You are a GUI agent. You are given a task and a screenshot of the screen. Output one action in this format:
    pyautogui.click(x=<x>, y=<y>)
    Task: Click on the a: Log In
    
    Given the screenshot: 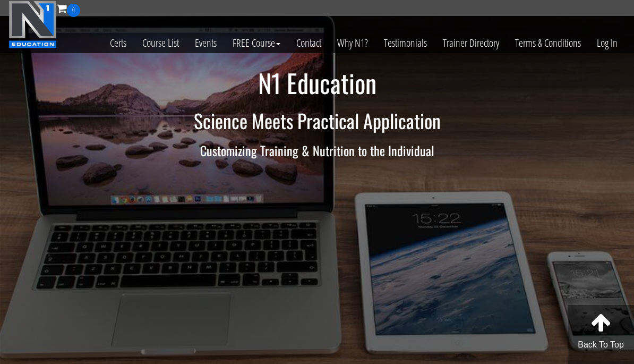 What is the action you would take?
    pyautogui.click(x=607, y=43)
    